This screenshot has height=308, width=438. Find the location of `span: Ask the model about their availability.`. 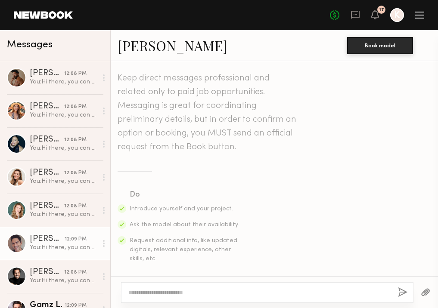

span: Ask the model about their availability. is located at coordinates (184, 225).